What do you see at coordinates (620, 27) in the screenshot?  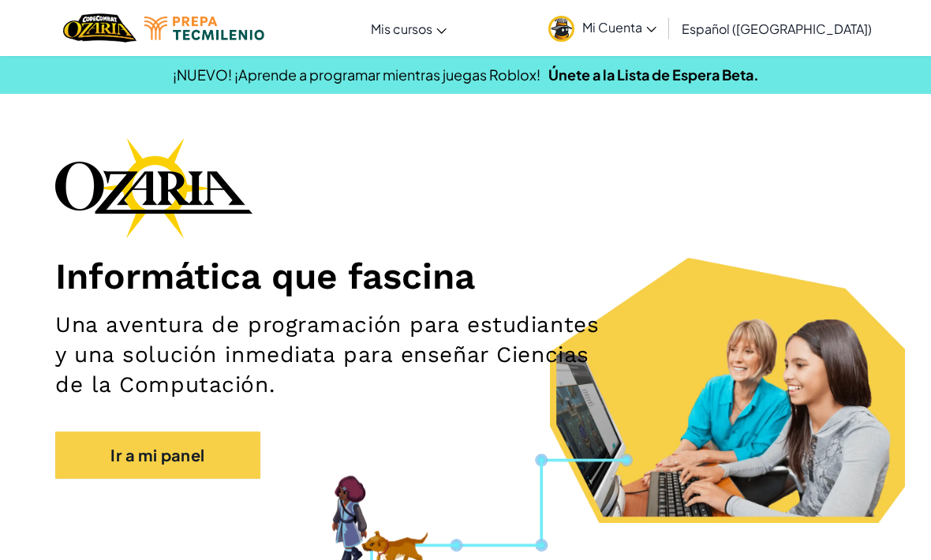 I see `span: Mi Cuenta` at bounding box center [620, 27].